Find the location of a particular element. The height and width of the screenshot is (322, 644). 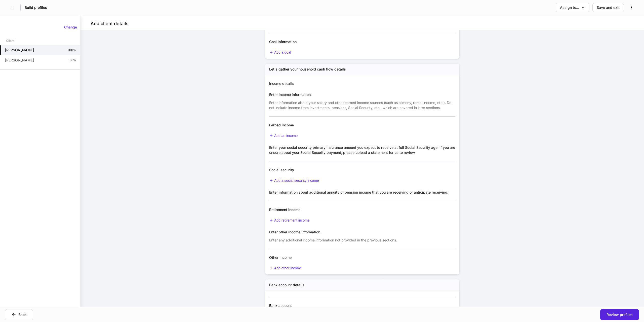

div: Review profiles is located at coordinates (619, 315).